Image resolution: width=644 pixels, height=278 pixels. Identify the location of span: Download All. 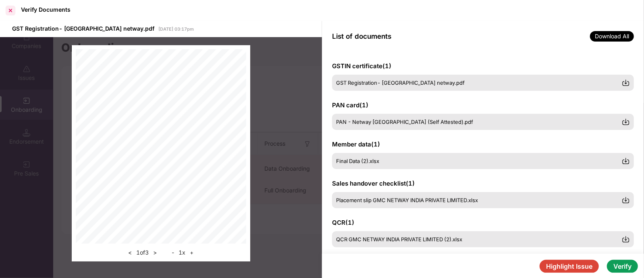
(611, 36).